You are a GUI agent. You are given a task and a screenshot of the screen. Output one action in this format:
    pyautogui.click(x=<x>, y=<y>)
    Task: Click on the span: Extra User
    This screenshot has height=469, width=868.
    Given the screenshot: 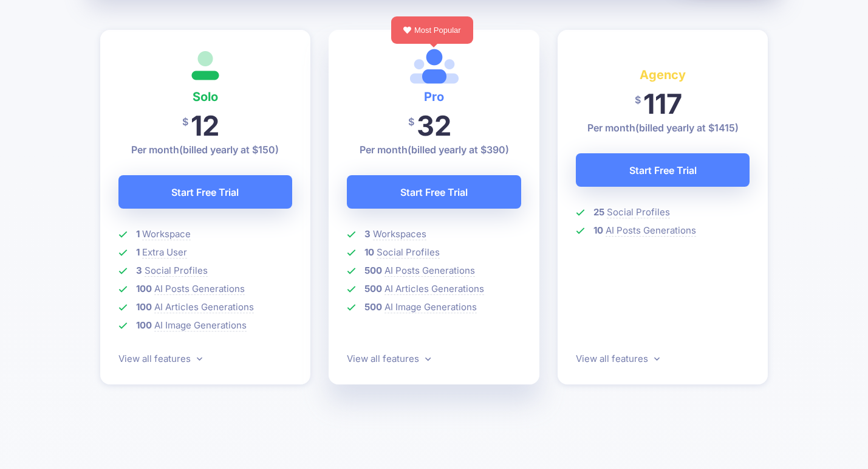 What is the action you would take?
    pyautogui.click(x=164, y=253)
    